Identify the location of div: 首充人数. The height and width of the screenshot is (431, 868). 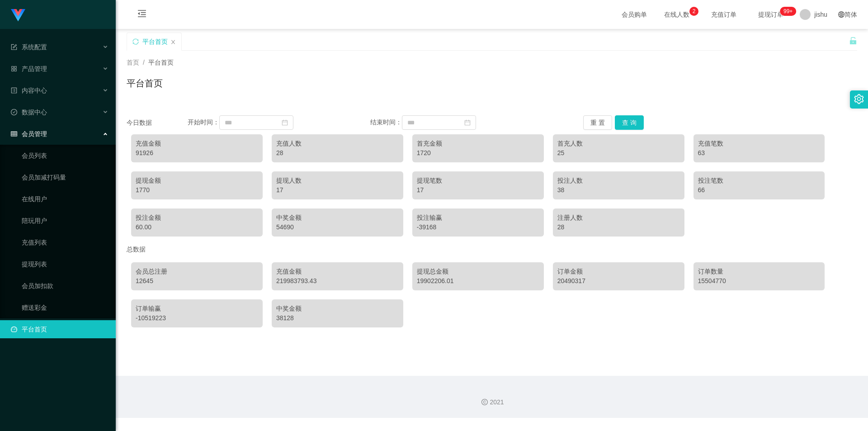
(619, 143).